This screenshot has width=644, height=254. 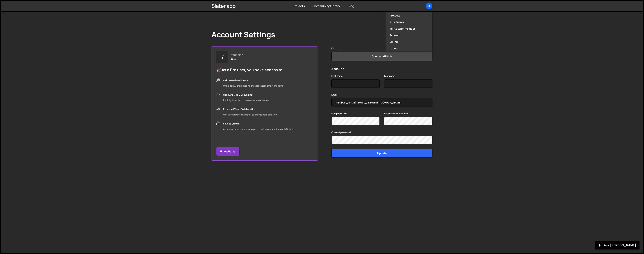 What do you see at coordinates (258, 129) in the screenshot?
I see `div: Access greater code sharing and tracking capabilities with Github.` at bounding box center [258, 129].